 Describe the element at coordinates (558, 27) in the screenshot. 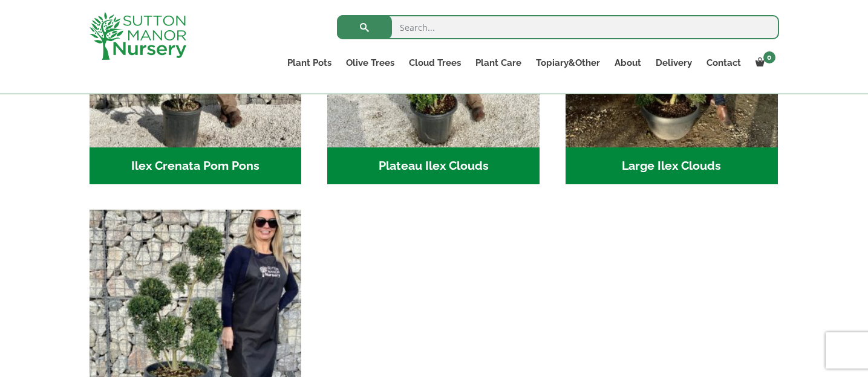

I see `input: Search...` at that location.